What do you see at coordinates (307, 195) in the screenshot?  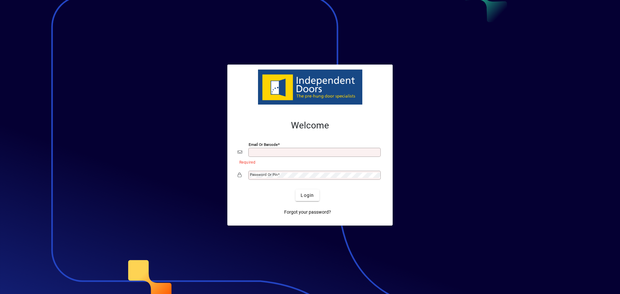 I see `span: Login` at bounding box center [307, 195].